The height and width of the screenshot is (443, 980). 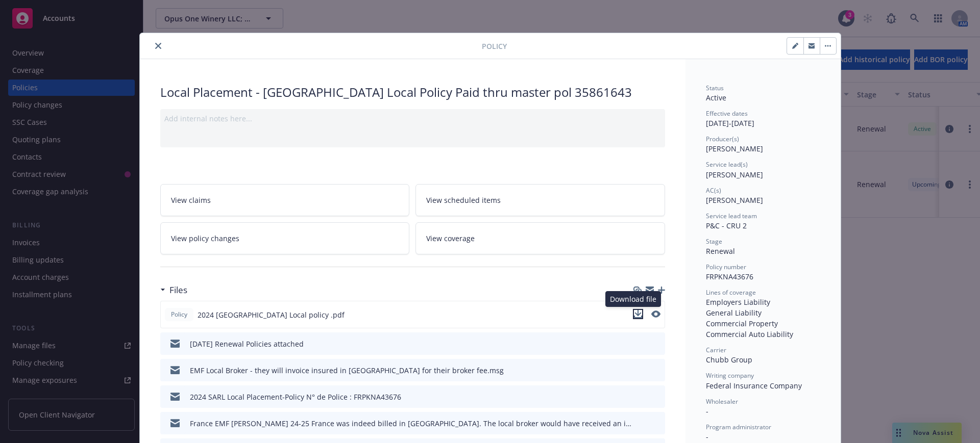 What do you see at coordinates (159, 46) in the screenshot?
I see `button: close` at bounding box center [159, 46].